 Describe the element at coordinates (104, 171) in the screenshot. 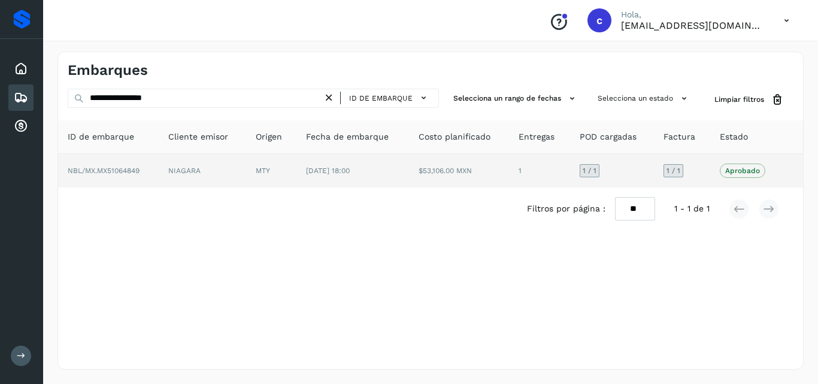

I see `span: NBL/MX.MX51064849` at that location.